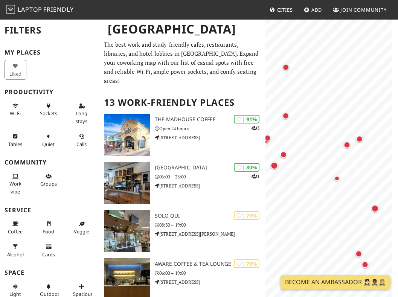 The image size is (398, 297). What do you see at coordinates (81, 144) in the screenshot?
I see `span: Video/audio calls` at bounding box center [81, 144].